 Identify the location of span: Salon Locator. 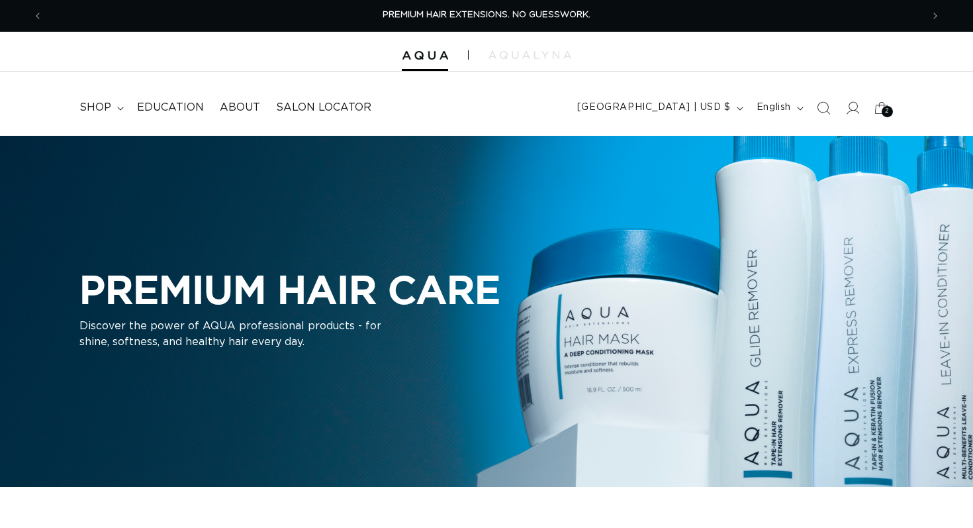
(324, 107).